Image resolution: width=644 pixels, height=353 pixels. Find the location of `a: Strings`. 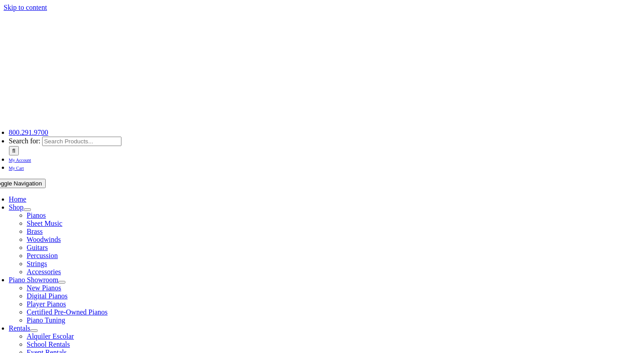

a: Strings is located at coordinates (37, 263).